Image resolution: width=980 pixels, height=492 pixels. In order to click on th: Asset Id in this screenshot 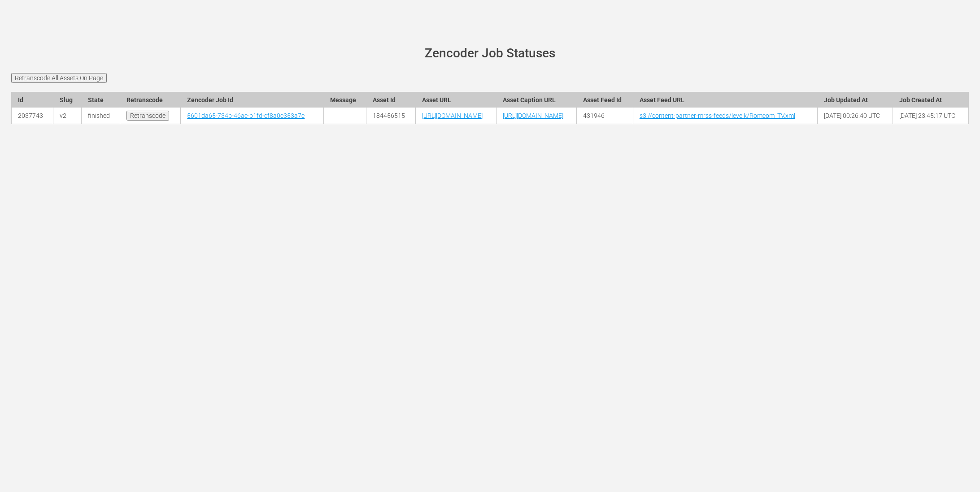, I will do `click(391, 100)`.